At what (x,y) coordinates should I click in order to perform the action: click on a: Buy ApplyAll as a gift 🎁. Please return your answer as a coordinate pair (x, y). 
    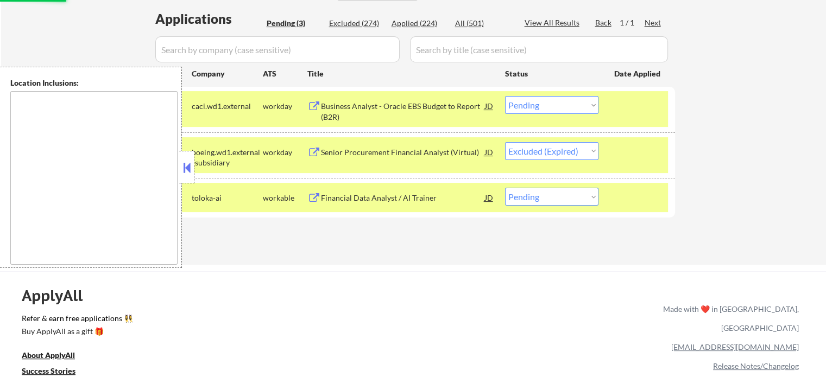
    Looking at the image, I should click on (76, 333).